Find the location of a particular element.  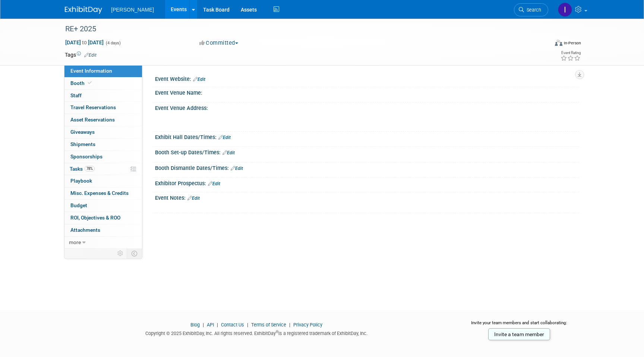

a: Shipments is located at coordinates (103, 145).